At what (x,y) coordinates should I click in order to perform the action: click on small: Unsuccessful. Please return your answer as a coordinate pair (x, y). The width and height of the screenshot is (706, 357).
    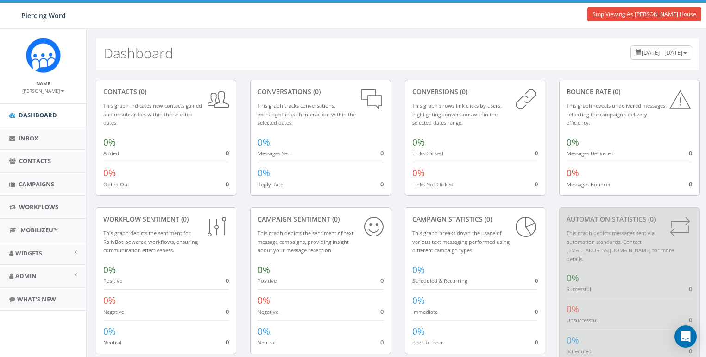
    Looking at the image, I should click on (582, 320).